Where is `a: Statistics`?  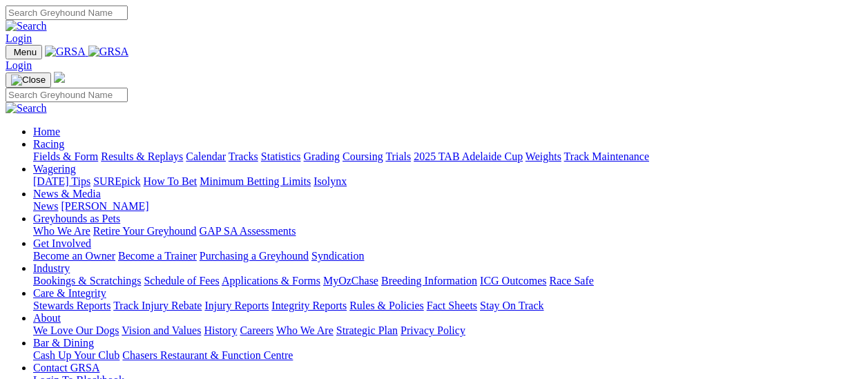
a: Statistics is located at coordinates (282, 156).